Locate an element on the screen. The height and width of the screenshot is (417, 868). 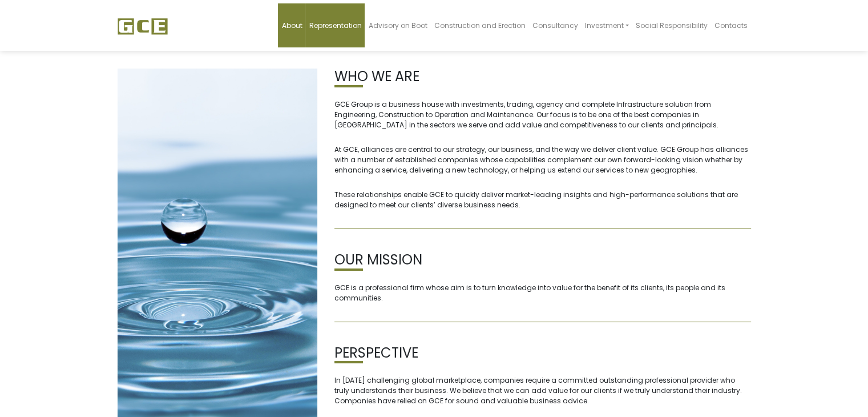
a: Social Responsibility is located at coordinates (672, 25).